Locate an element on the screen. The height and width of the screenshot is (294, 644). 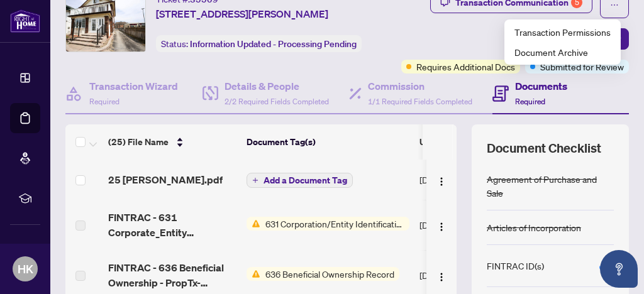
div: FINTRAC ID(s) is located at coordinates (514, 266).